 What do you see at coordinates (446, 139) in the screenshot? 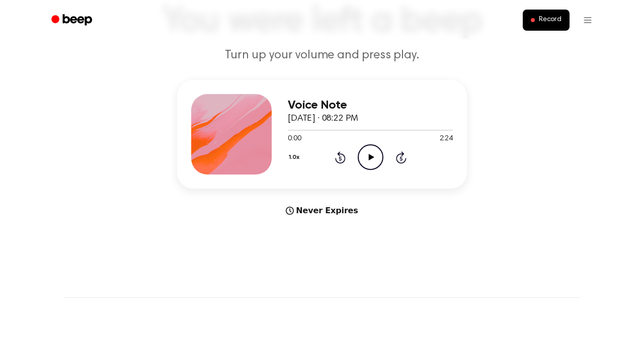
I see `span: 2:24` at bounding box center [446, 139].